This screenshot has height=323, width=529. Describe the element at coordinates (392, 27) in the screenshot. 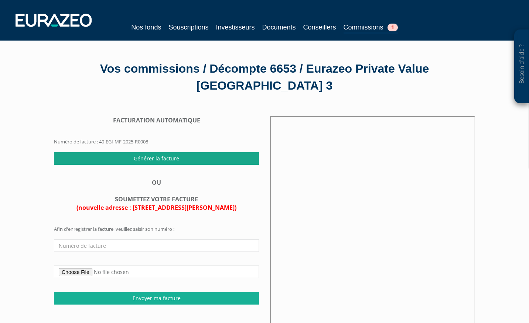

I see `span: 1` at that location.